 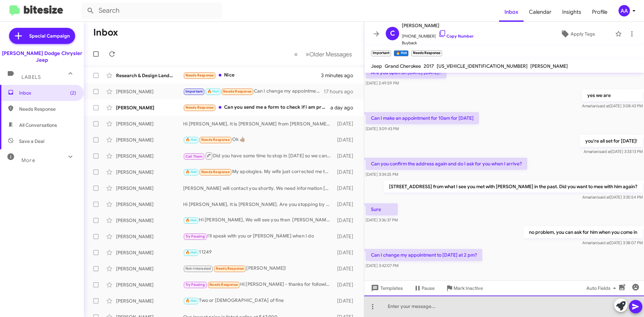 I want to click on a: Copy Number, so click(x=456, y=36).